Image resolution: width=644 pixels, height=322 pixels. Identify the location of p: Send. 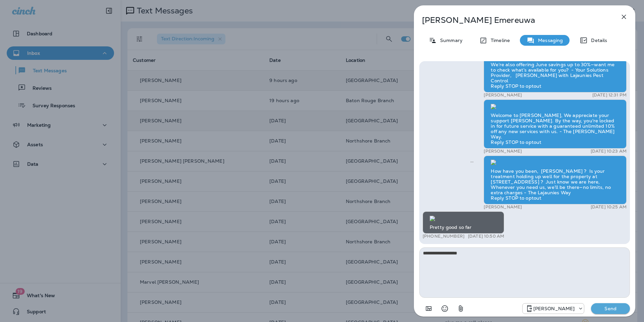
(610, 308).